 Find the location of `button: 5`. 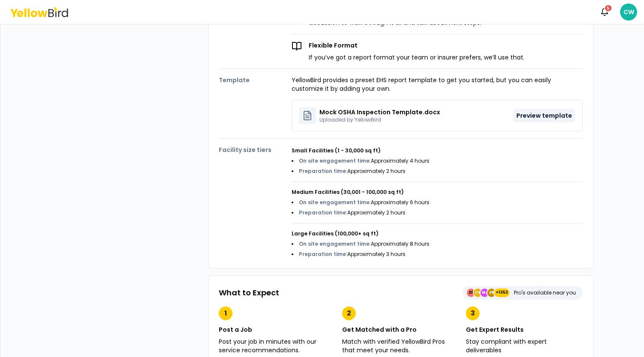

button: 5 is located at coordinates (605, 12).